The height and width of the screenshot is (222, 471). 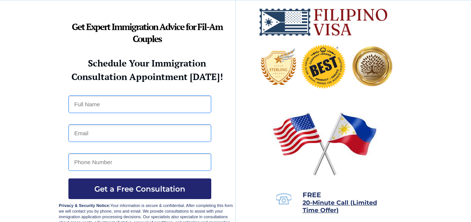 What do you see at coordinates (340, 207) in the screenshot?
I see `a: 20-Minute Call (Limited Time Offer)` at bounding box center [340, 207].